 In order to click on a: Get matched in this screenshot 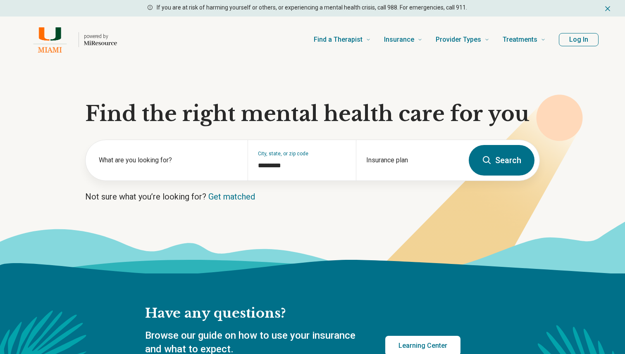, I will do `click(232, 197)`.